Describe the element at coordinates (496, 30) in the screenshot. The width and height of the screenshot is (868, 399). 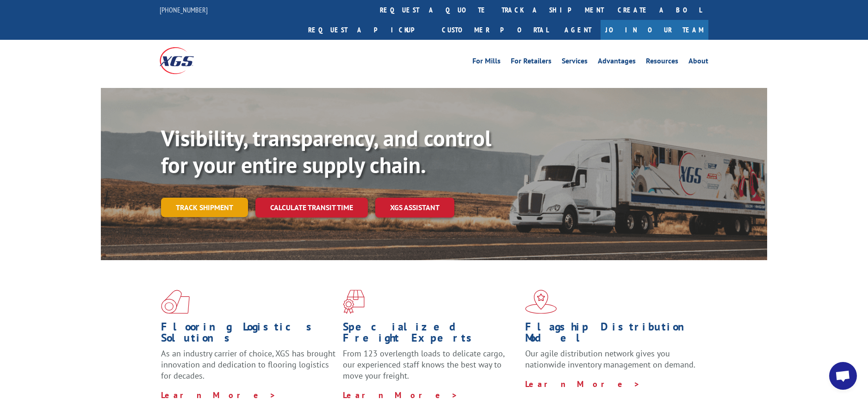
I see `a: Customer Portal` at that location.